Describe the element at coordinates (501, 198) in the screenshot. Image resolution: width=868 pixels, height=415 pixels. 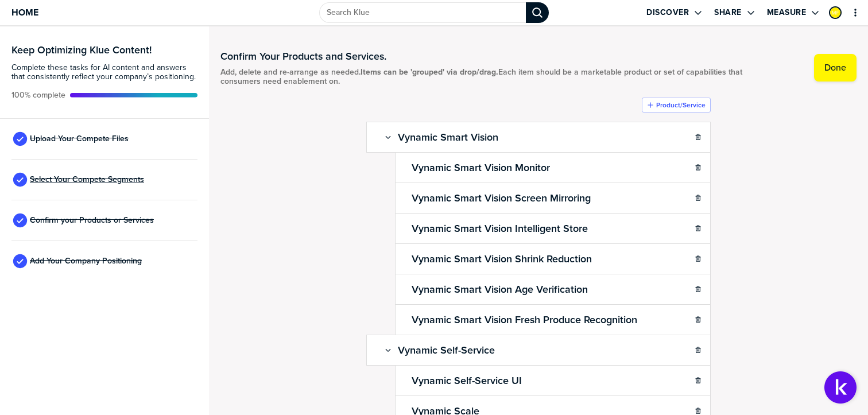
I see `h2: Vynamic Smart Vision Screen Mirroring` at that location.